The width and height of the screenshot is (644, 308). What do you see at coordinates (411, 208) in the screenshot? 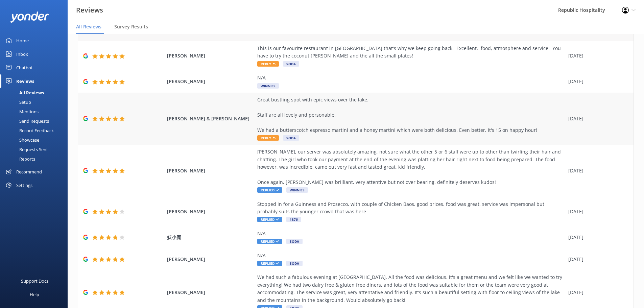
I see `div: Stopped in for a Guinness and Prosecco, with couple of Chicken Baos, good prices, food was great,...` at bounding box center [411, 208].